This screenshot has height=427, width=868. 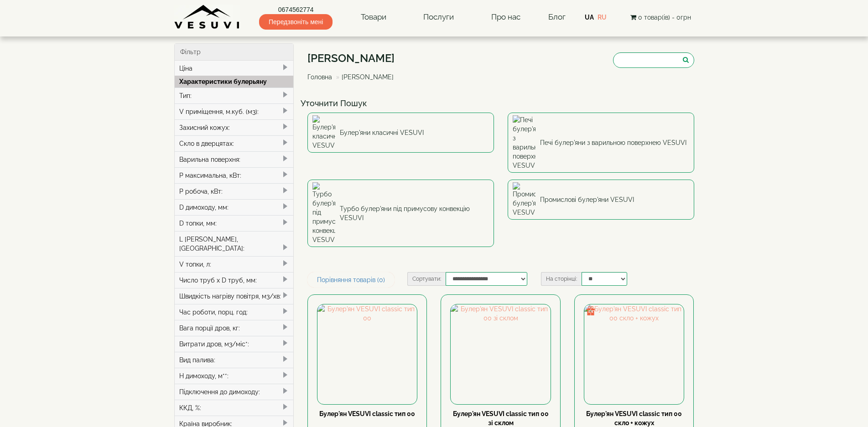 I want to click on div: Скло в дверцятах:, so click(x=234, y=143).